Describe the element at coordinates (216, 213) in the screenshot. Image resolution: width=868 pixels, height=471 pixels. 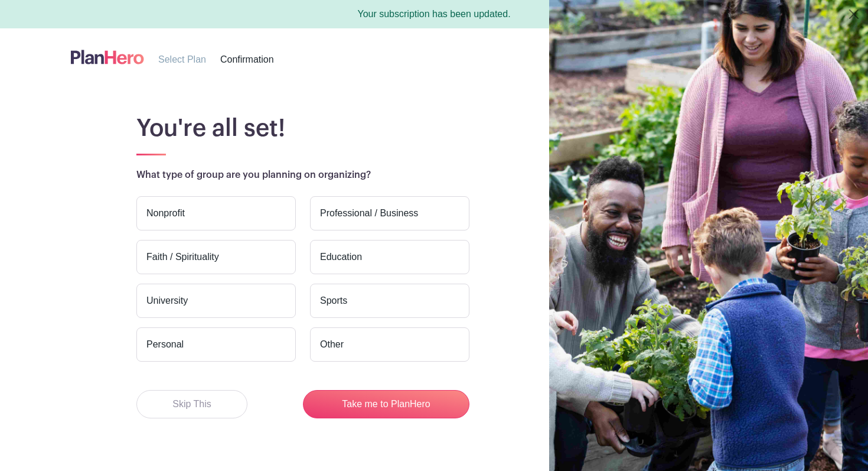
I see `label: Nonprofit` at that location.